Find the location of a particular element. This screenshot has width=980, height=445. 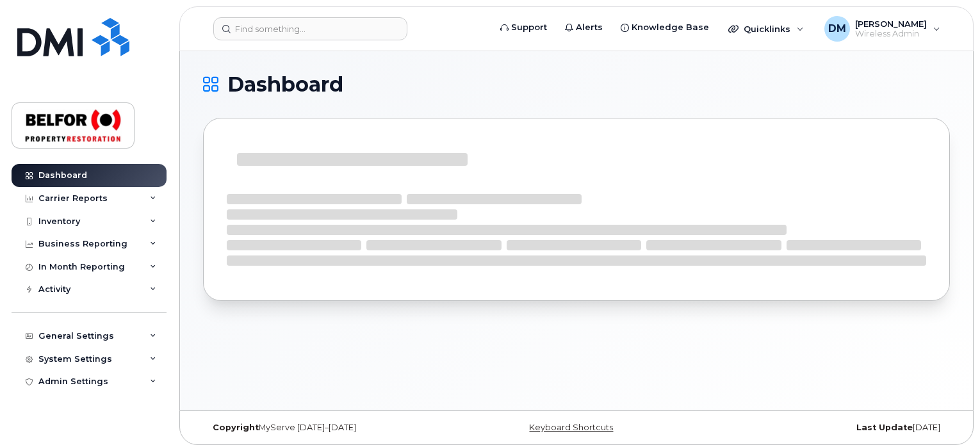

span: Dashboard is located at coordinates (285, 85).